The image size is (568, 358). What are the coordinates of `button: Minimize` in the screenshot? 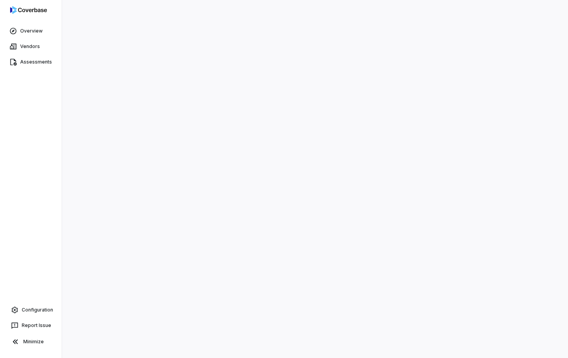 It's located at (31, 342).